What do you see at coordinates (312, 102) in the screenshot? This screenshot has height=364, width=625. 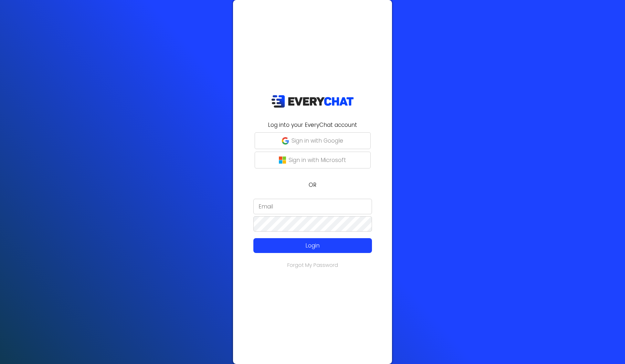 I see `img: EveryChat_logo_dark.png` at bounding box center [312, 102].